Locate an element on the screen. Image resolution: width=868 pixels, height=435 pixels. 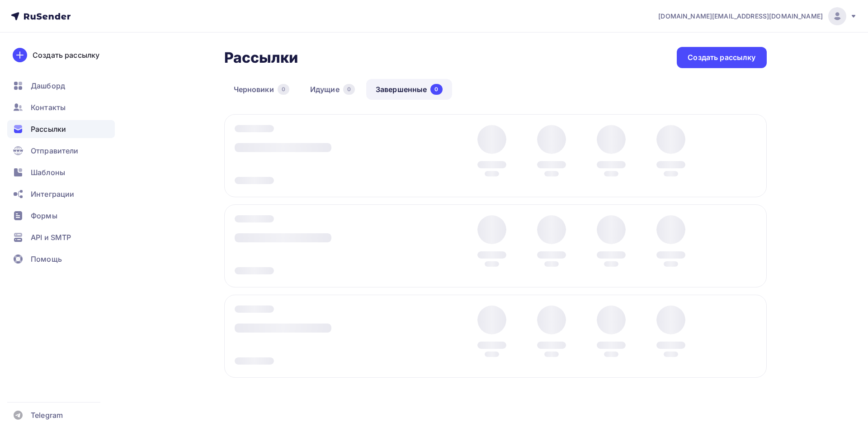
span: Формы is located at coordinates (44, 216).